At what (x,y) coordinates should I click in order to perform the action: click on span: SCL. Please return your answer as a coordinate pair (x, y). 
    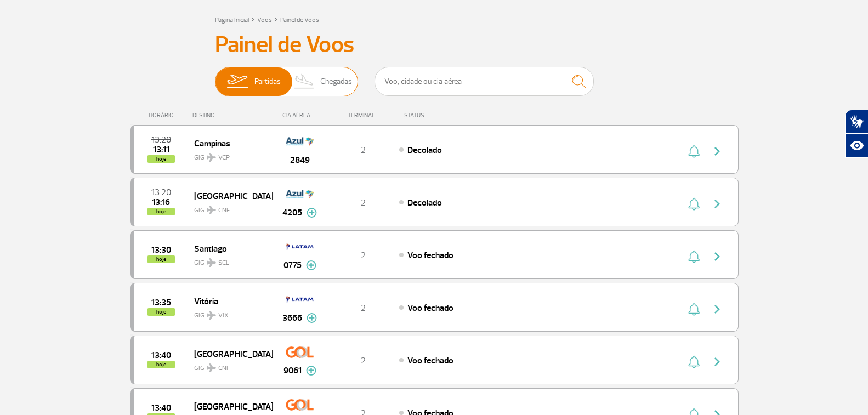
    Looking at the image, I should click on (224, 263).